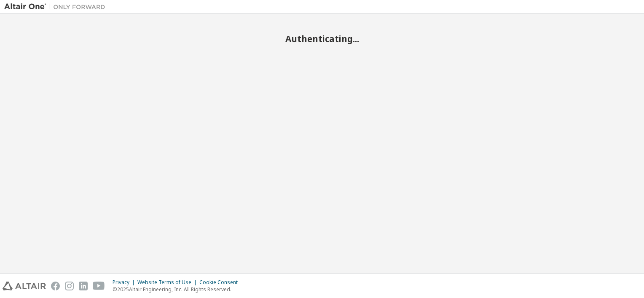 The image size is (644, 298). What do you see at coordinates (178, 289) in the screenshot?
I see `p: © 2025 Altair Engineering, Inc. All Rights Reserved.` at bounding box center [178, 289].